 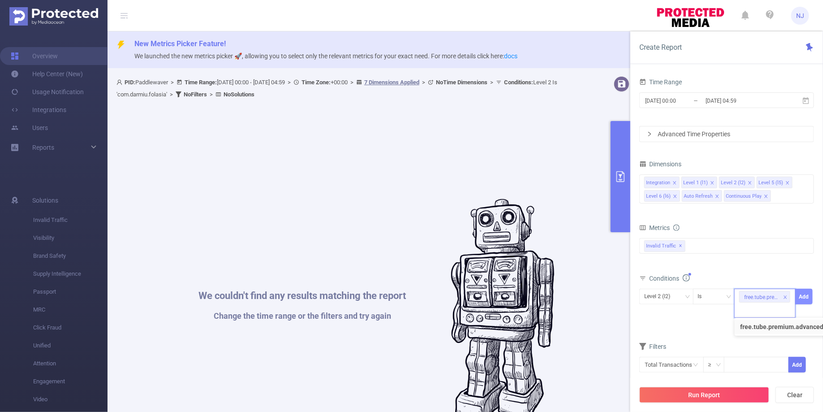 I want to click on span: Filters, so click(x=653, y=346).